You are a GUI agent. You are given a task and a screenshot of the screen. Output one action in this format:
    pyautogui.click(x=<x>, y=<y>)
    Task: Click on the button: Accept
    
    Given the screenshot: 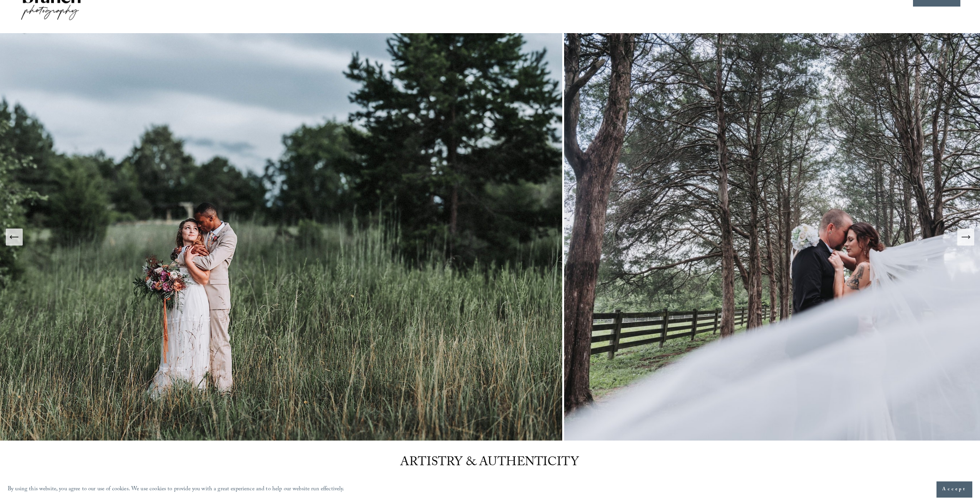 What is the action you would take?
    pyautogui.click(x=954, y=490)
    